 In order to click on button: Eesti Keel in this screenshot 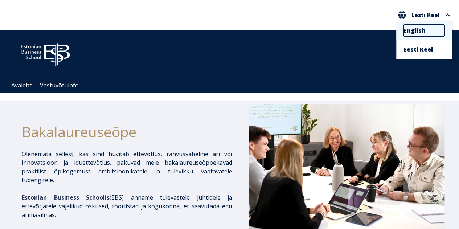, I will do `click(424, 15)`.